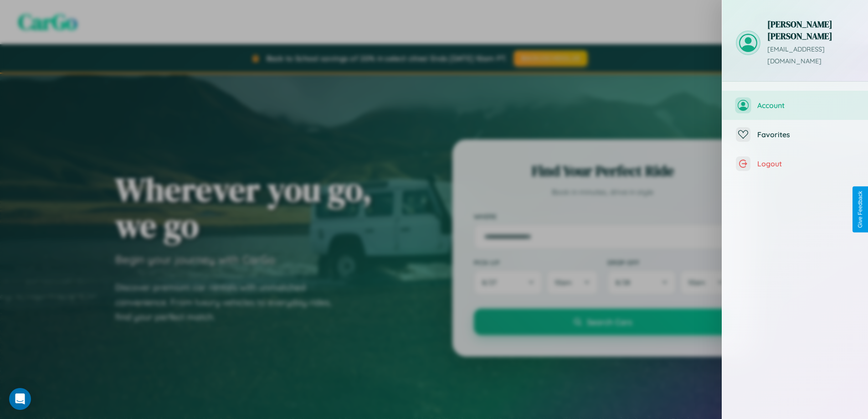 This screenshot has height=419, width=868. What do you see at coordinates (796, 164) in the screenshot?
I see `button: Logout` at bounding box center [796, 164].